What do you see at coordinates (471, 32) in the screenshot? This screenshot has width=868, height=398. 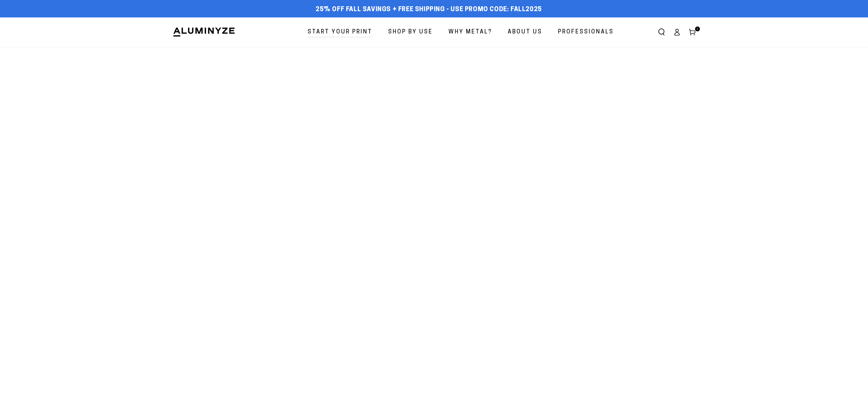 I see `span: Why Metal?` at bounding box center [471, 32].